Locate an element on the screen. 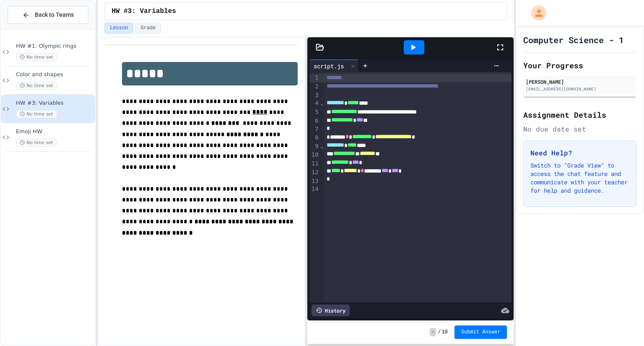  div: History is located at coordinates (330, 310).